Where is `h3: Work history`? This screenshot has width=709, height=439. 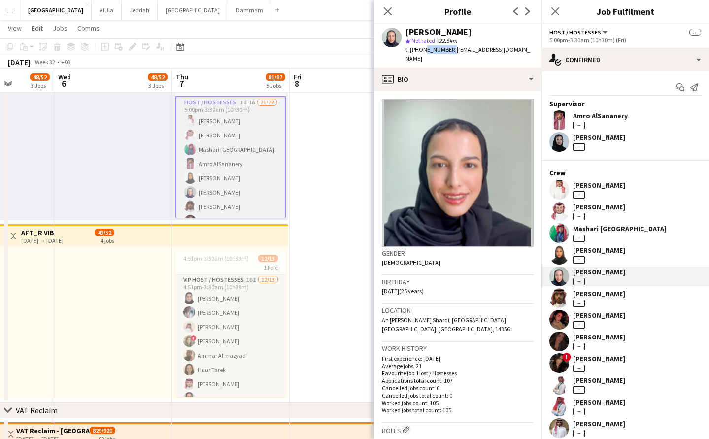 h3: Work history is located at coordinates (458, 349).